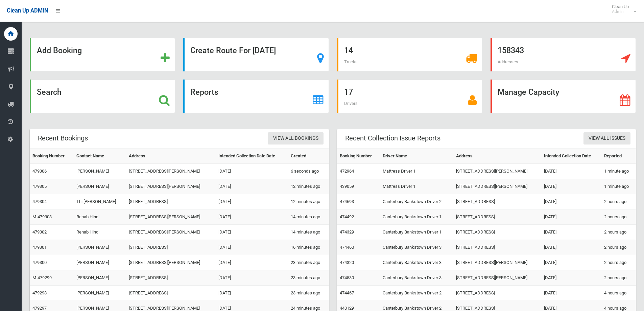 This screenshot has width=644, height=311. Describe the element at coordinates (349, 50) in the screenshot. I see `strong: 14` at that location.